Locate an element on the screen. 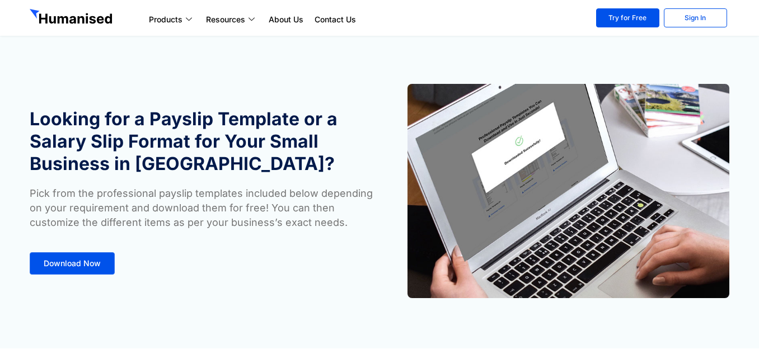 The width and height of the screenshot is (759, 354). a: Contact Us is located at coordinates (335, 20).